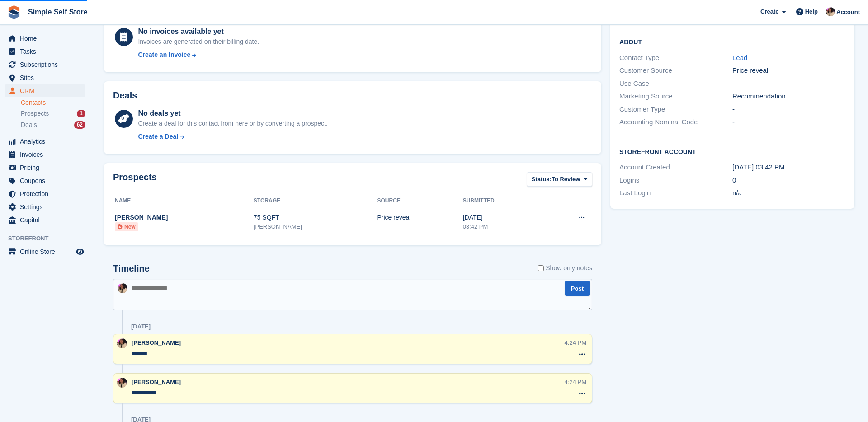 The image size is (868, 422). Describe the element at coordinates (198, 54) in the screenshot. I see `a: Create an Invoice` at that location.